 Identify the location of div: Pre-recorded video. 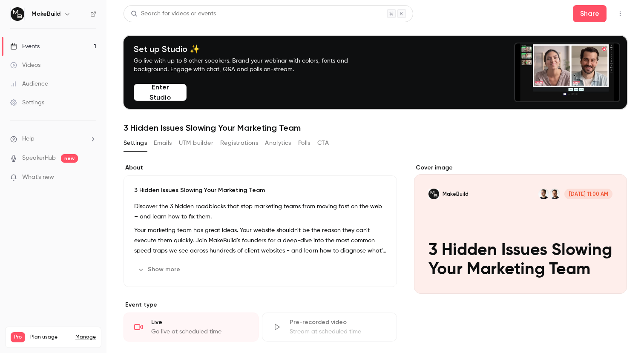
(338, 322).